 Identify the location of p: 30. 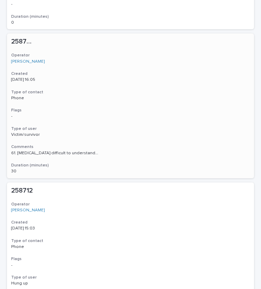
(14, 171).